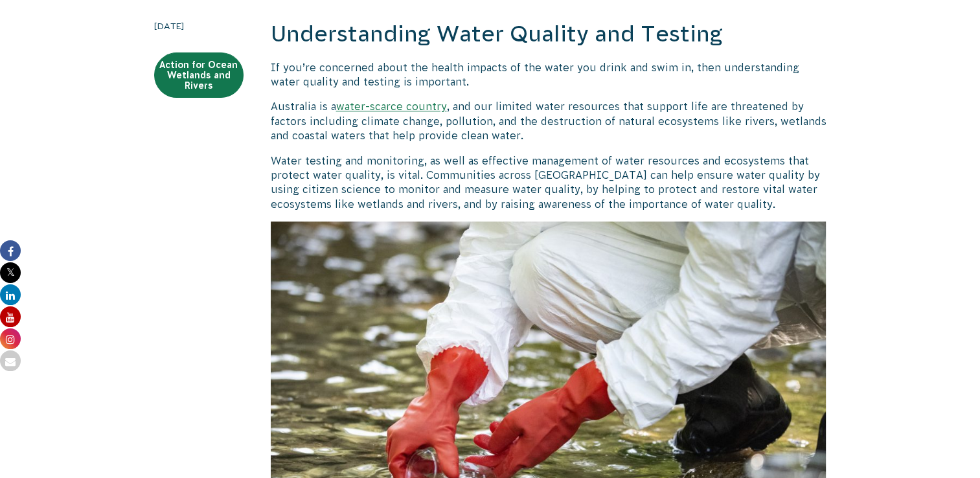 Image resolution: width=980 pixels, height=478 pixels. Describe the element at coordinates (199, 75) in the screenshot. I see `a: Action for Ocean Wetlands and Rivers` at that location.